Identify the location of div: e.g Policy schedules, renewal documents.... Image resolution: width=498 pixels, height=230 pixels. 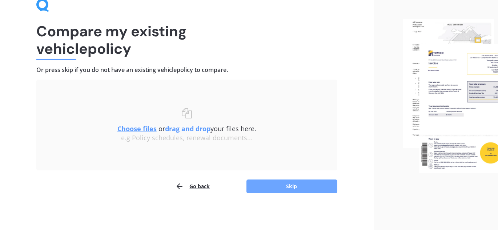
(187, 138).